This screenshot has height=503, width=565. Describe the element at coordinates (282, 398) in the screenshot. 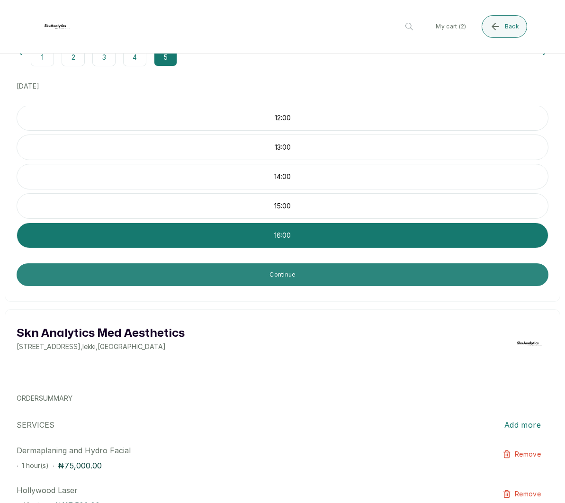

I see `p: ORDER SUMMARY` at that location.